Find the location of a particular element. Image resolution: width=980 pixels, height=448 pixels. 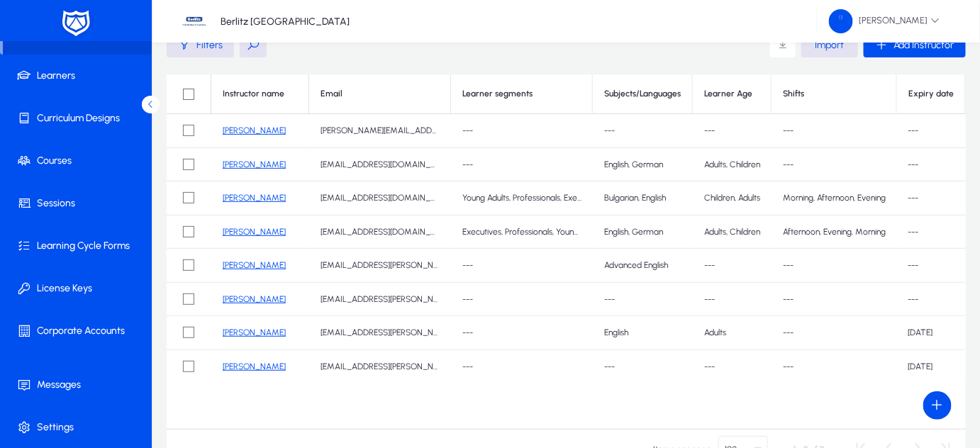

img: logo_orange.svg is located at coordinates (28, 28).